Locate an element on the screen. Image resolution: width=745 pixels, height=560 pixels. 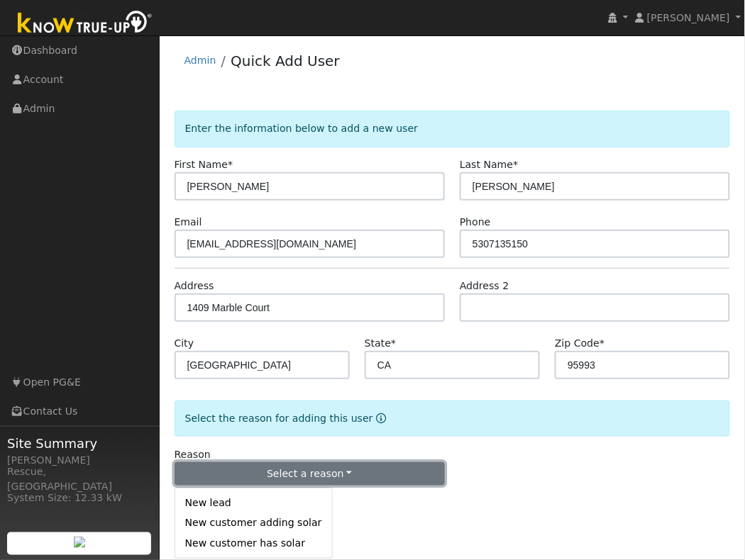
label: First Name is located at coordinates (204, 165).